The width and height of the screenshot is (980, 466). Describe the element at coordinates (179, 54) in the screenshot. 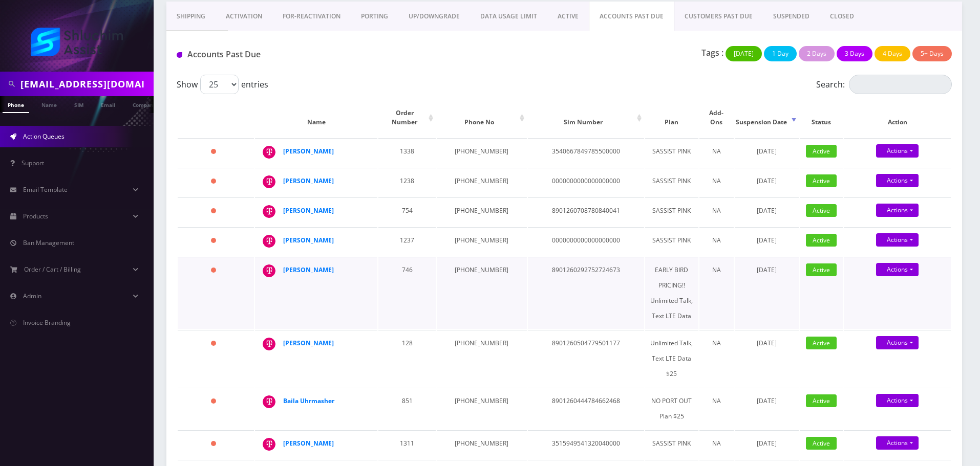

I see `img: Accounts Past Due` at that location.